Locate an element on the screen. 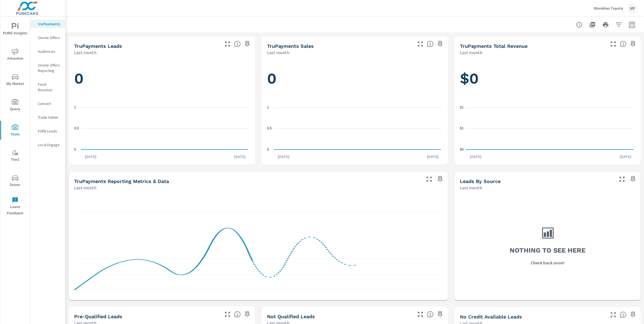 The image size is (644, 324). p: truPayments is located at coordinates (49, 24).